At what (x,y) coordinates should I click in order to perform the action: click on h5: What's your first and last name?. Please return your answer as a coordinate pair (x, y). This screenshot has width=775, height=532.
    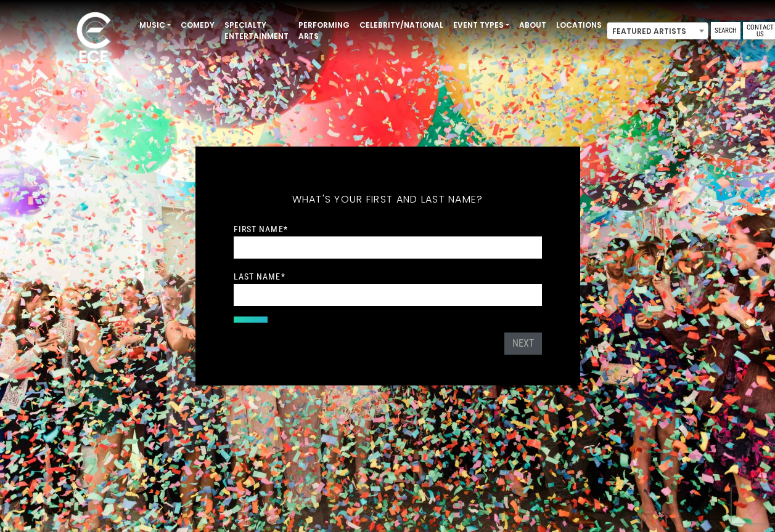
    Looking at the image, I should click on (388, 199).